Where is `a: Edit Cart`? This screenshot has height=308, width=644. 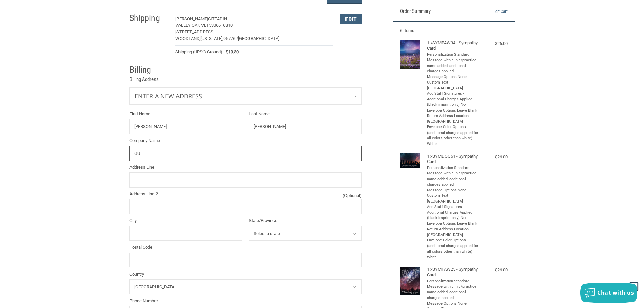 a: Edit Cart is located at coordinates (491, 11).